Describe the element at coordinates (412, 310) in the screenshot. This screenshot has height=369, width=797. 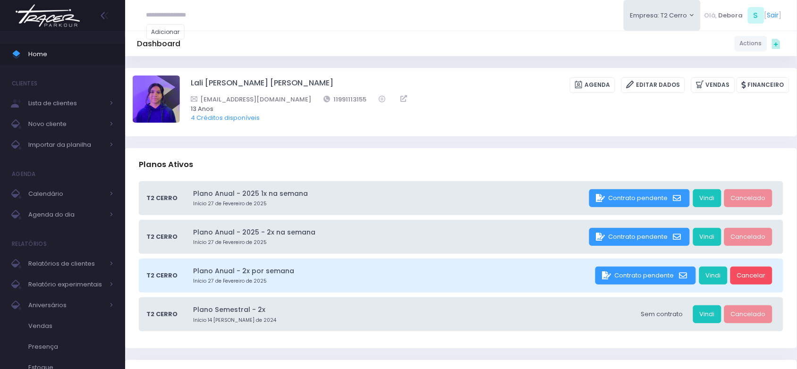
I see `a: Plano Semestral - 2x` at that location.